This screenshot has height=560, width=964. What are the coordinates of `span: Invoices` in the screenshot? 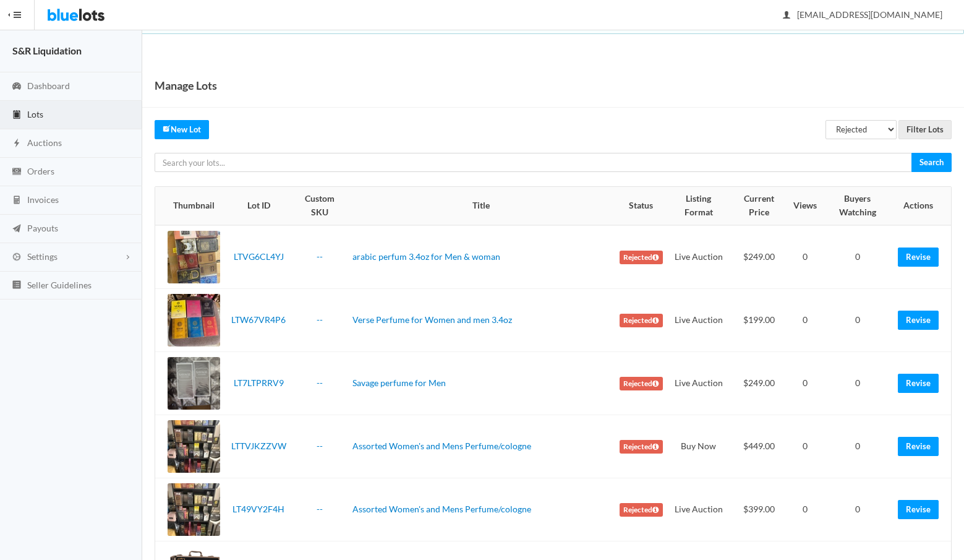 It's located at (42, 199).